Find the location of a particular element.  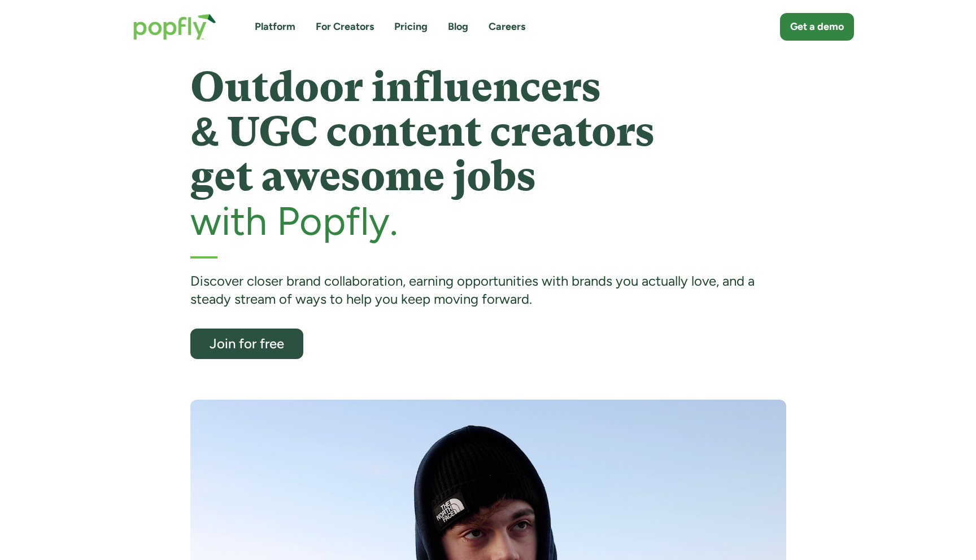

a: Get a demo is located at coordinates (817, 26).